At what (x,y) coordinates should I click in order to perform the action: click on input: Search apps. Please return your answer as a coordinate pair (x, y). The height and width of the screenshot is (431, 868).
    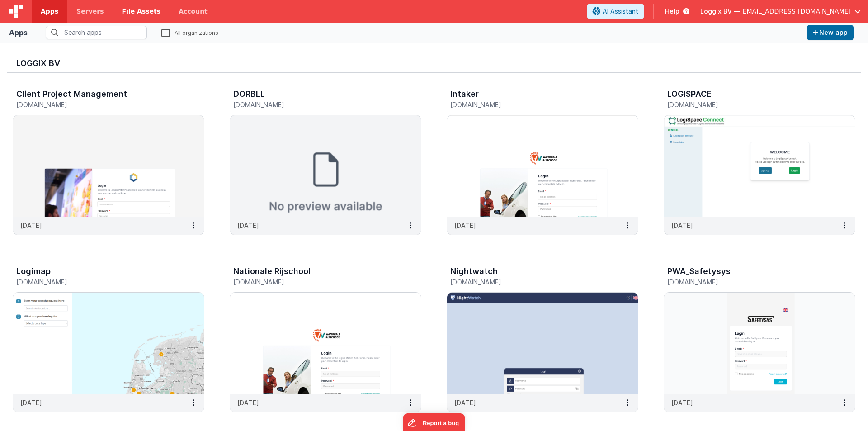
    Looking at the image, I should click on (96, 32).